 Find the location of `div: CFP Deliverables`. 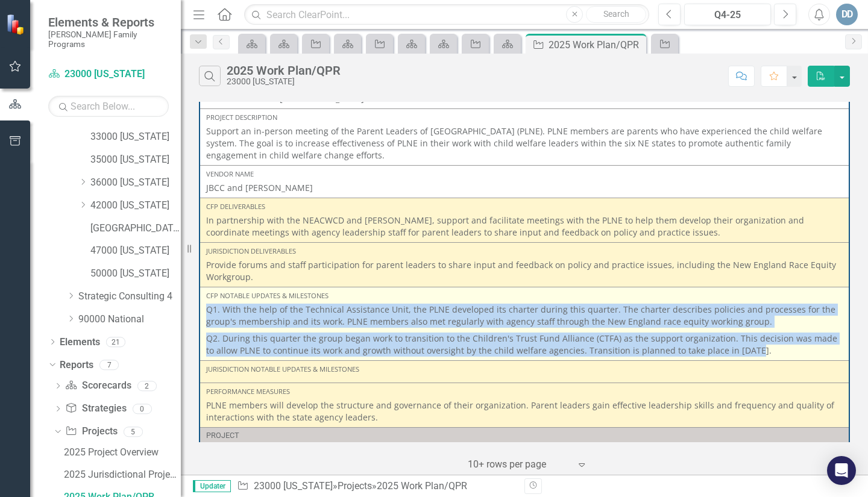

div: CFP Deliverables is located at coordinates (525, 207).